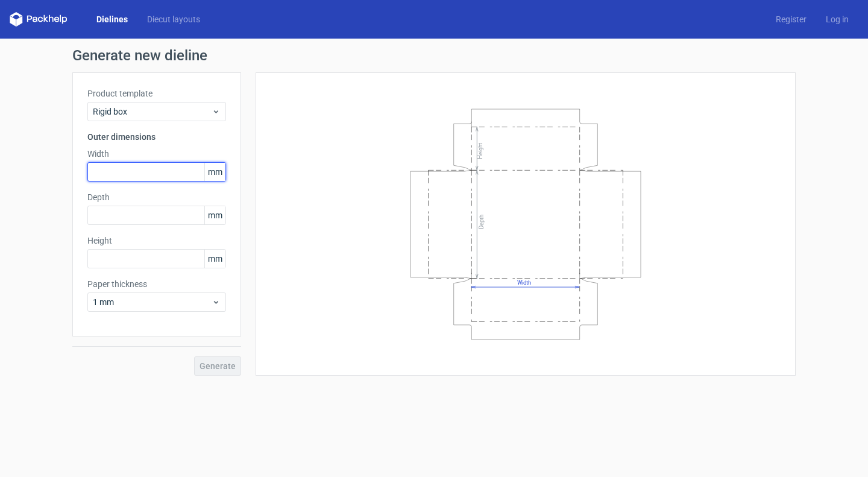 The image size is (868, 477). What do you see at coordinates (481, 221) in the screenshot?
I see `text: Depth` at bounding box center [481, 221].